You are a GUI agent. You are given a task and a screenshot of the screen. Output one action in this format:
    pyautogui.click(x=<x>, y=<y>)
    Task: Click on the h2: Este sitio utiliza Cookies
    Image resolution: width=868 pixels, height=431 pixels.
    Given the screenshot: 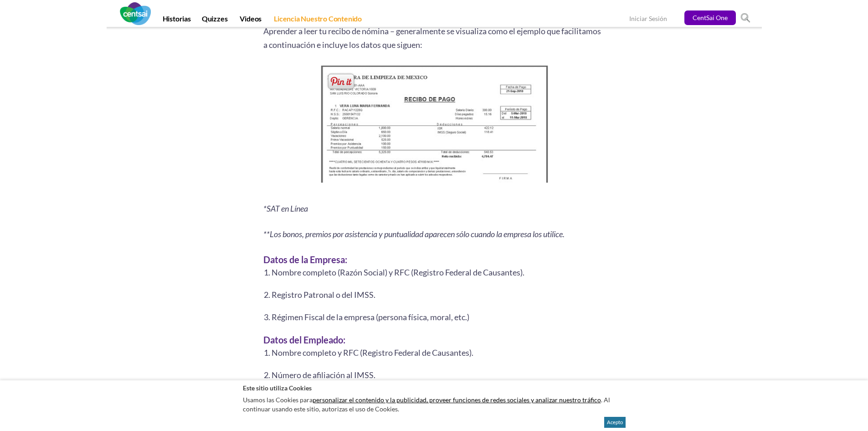 What is the action you would take?
    pyautogui.click(x=434, y=388)
    